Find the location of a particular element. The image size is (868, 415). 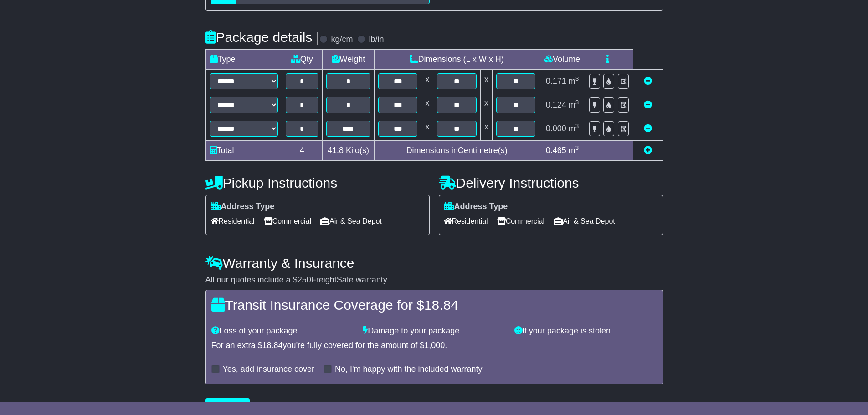

div: Damage to your package is located at coordinates (434, 331).